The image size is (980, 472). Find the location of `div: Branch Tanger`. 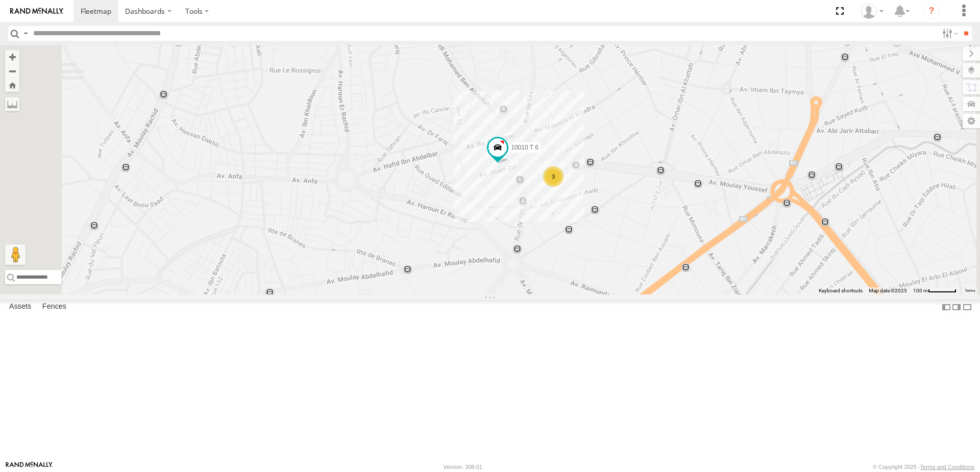

div: Branch Tanger is located at coordinates (872, 11).